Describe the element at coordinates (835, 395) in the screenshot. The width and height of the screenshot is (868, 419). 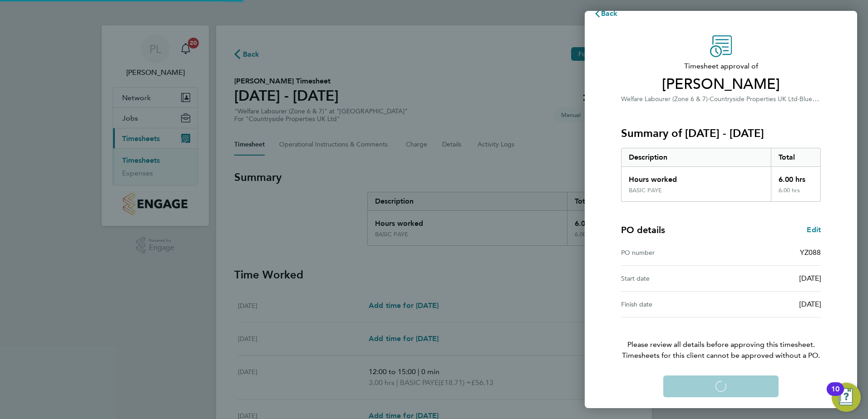
I see `div: 10` at that location.